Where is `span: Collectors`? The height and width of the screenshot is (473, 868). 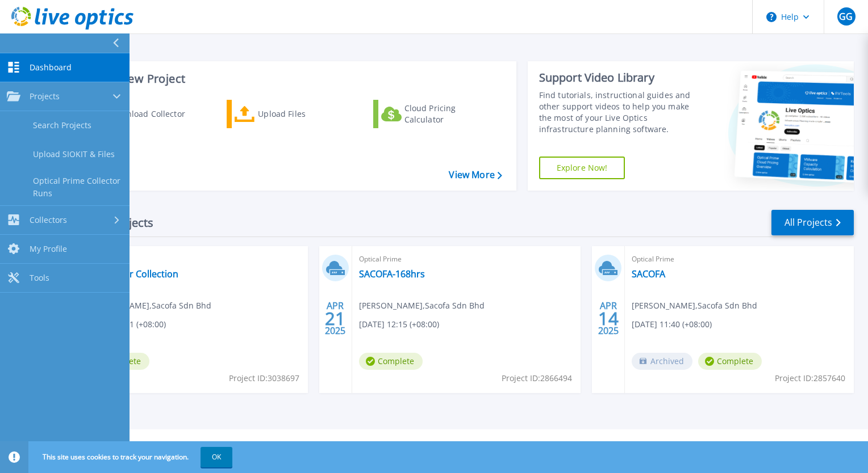
span: Collectors is located at coordinates (48, 220).